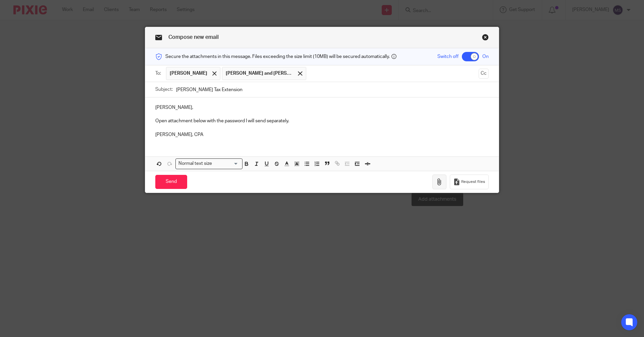  Describe the element at coordinates (473, 182) in the screenshot. I see `span: Request files` at that location.